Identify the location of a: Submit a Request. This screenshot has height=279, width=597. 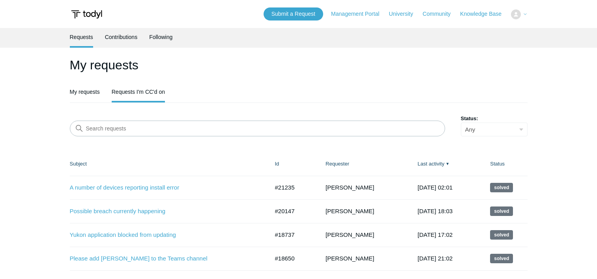
(293, 14).